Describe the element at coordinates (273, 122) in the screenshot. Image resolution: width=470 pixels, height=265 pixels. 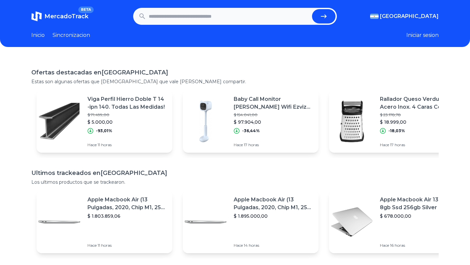
I see `p: $ 97.904,00` at that location.